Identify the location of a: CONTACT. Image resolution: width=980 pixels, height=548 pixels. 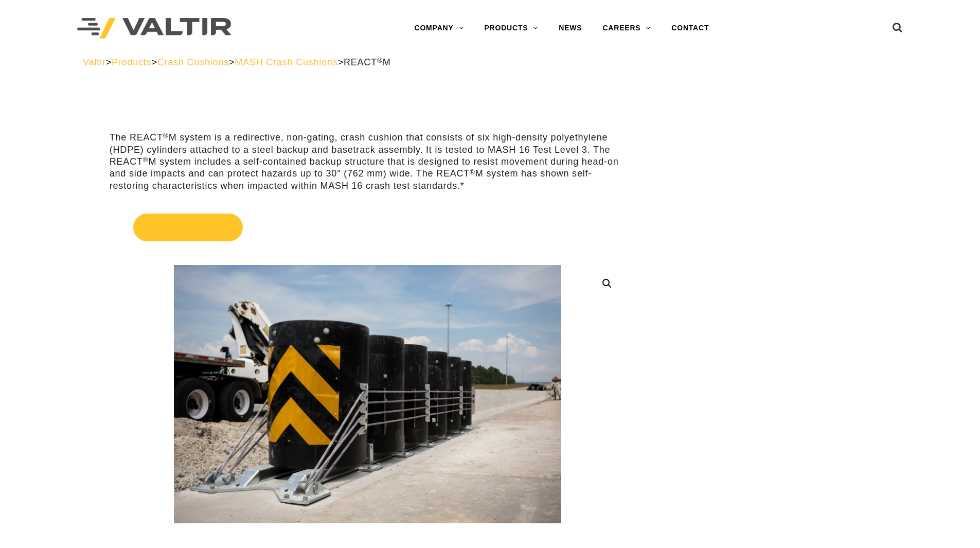
(690, 28).